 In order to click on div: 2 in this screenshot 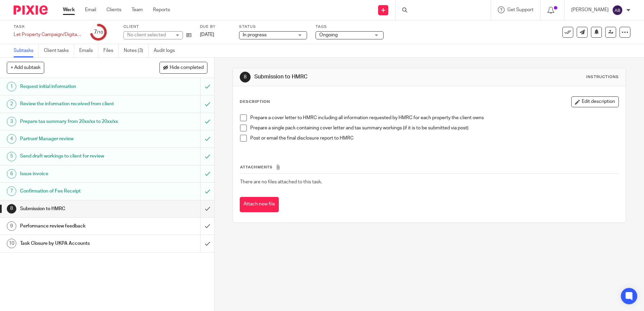, I will do `click(12, 104)`.